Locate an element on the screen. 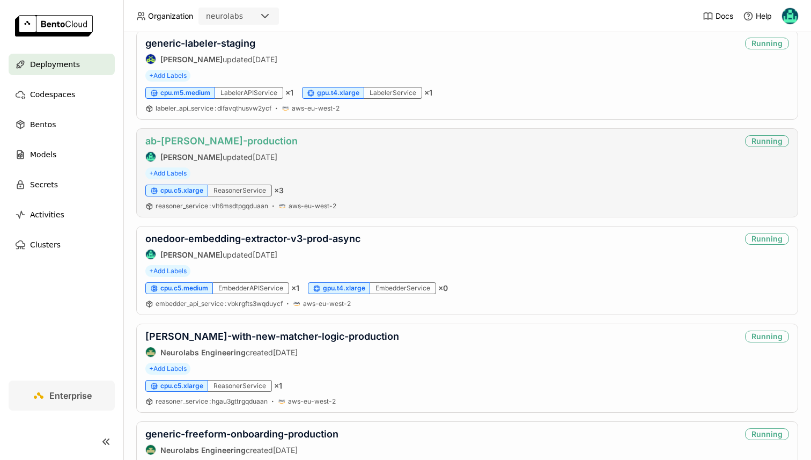 The height and width of the screenshot is (460, 811). div: Help is located at coordinates (757, 16).